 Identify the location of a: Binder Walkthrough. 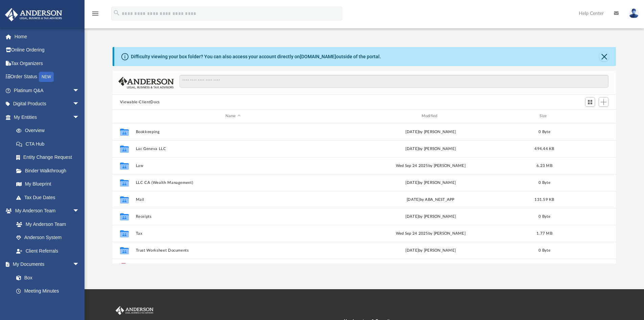
(50, 171).